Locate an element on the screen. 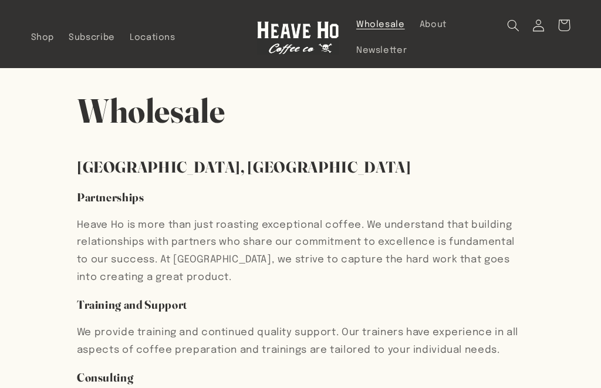  a: Shop is located at coordinates (42, 38).